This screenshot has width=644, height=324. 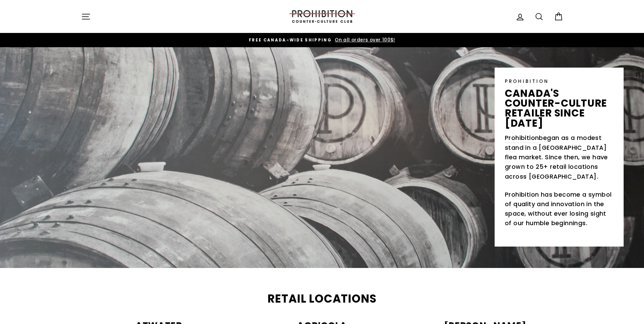 I want to click on a: Prohibition, so click(x=522, y=138).